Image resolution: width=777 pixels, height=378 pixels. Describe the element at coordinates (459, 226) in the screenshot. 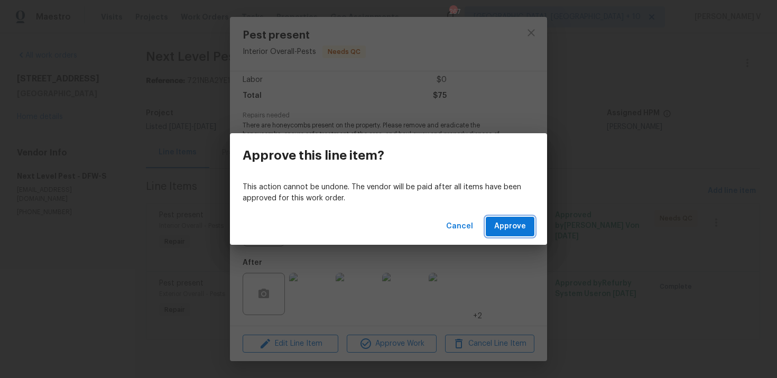

I see `button: Cancel` at that location.